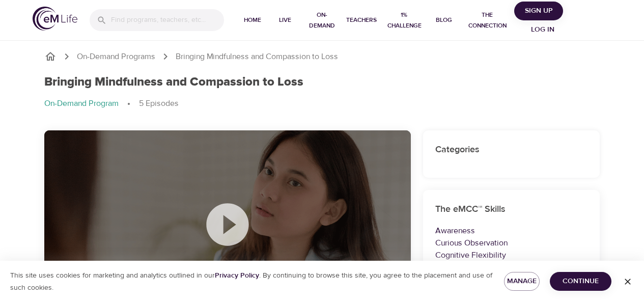 Image resolution: width=644 pixels, height=302 pixels. What do you see at coordinates (252, 20) in the screenshot?
I see `span: Home` at bounding box center [252, 20].